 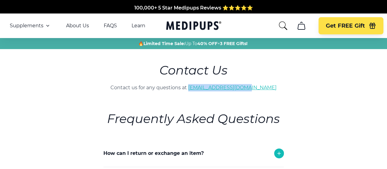 I want to click on a: About Us, so click(x=77, y=26).